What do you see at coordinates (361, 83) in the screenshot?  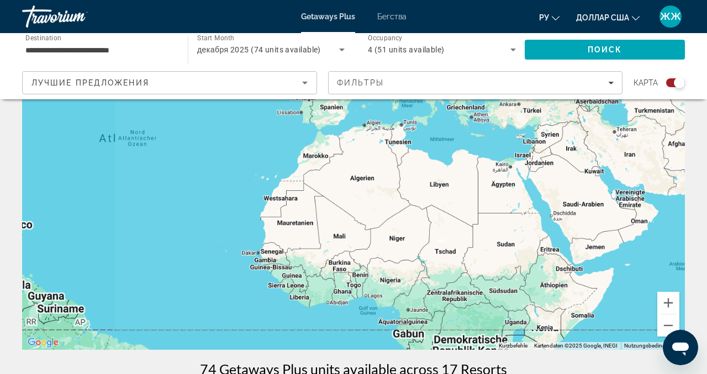 I see `span: Фильтры` at bounding box center [361, 83].